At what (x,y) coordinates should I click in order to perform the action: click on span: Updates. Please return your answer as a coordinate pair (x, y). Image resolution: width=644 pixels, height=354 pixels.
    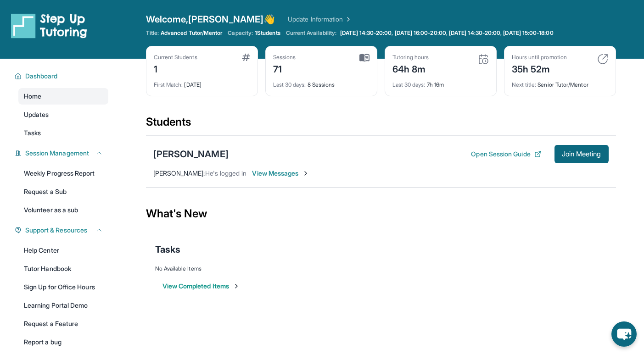
    Looking at the image, I should click on (36, 115).